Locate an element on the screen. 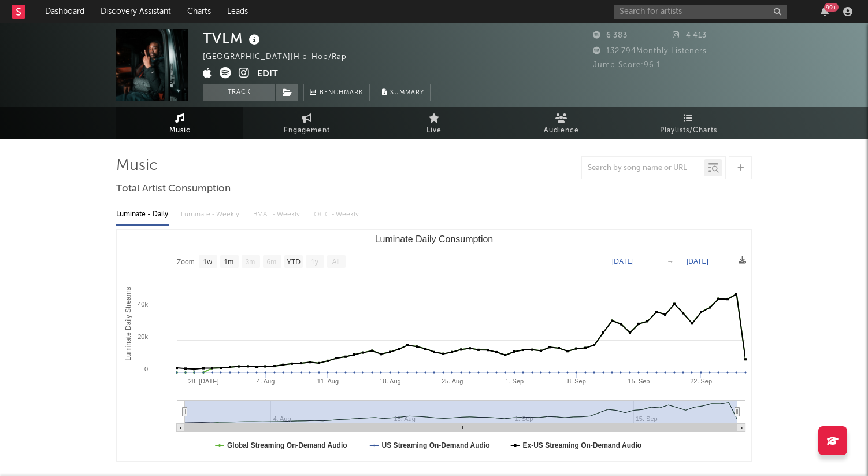 Image resolution: width=868 pixels, height=476 pixels. text: US Streaming On-Demand Audio is located at coordinates (436, 445).